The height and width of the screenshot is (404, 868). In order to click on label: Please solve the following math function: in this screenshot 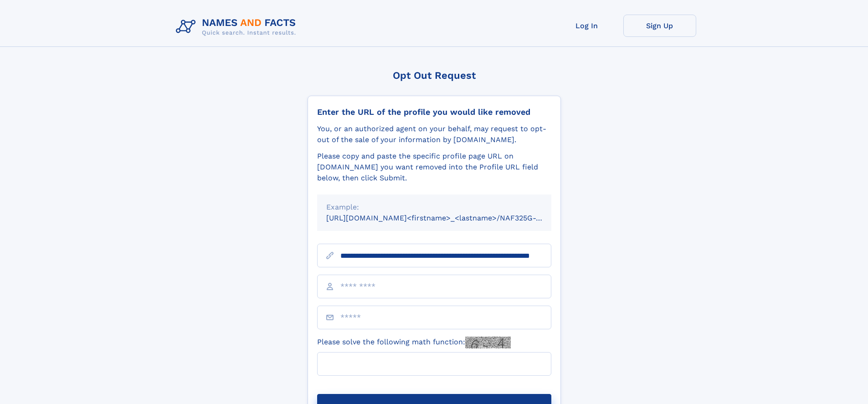, I will do `click(414, 342)`.